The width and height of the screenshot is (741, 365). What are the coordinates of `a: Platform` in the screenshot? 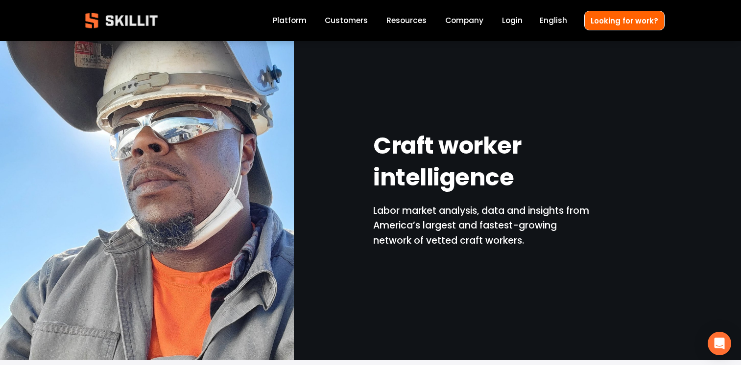 It's located at (289, 21).